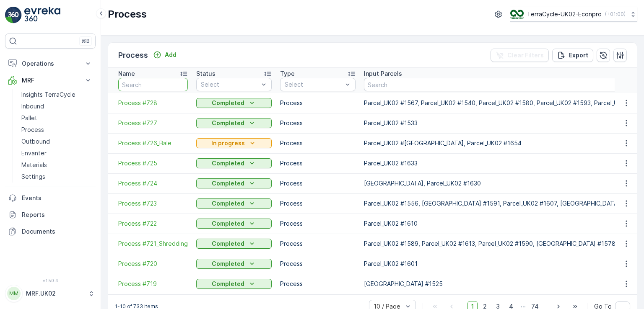  Describe the element at coordinates (34, 165) in the screenshot. I see `p: Materials` at that location.